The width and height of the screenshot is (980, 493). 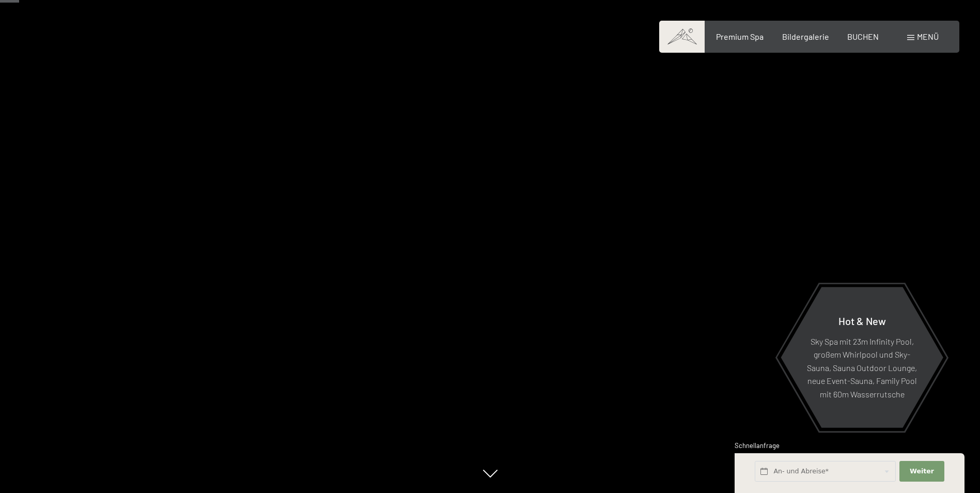 I want to click on span: BUCHEN, so click(x=863, y=36).